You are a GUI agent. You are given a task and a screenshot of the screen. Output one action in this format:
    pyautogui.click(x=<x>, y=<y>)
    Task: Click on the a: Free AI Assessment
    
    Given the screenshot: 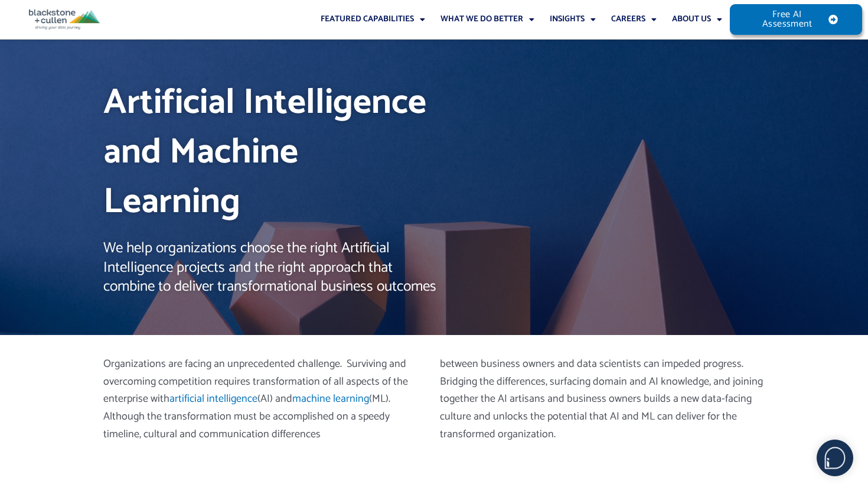 What is the action you would take?
    pyautogui.click(x=796, y=19)
    